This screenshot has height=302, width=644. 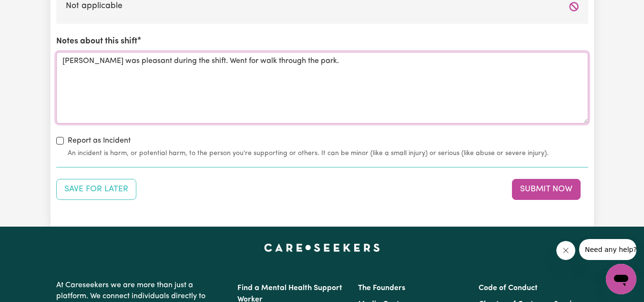 What do you see at coordinates (328, 153) in the screenshot?
I see `small: An incident is harm, or potential harm, to the person you're supporting or others. It can be mino...` at bounding box center [328, 153].